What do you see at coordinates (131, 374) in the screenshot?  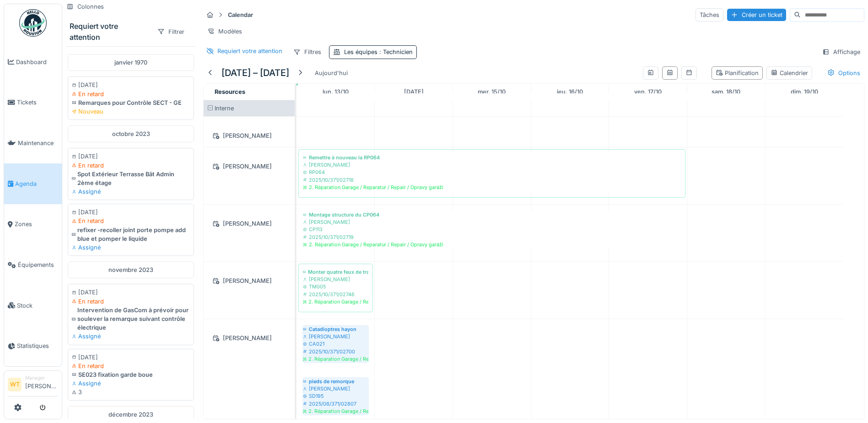 I see `div: SE023 fixation garde boue` at bounding box center [131, 374].